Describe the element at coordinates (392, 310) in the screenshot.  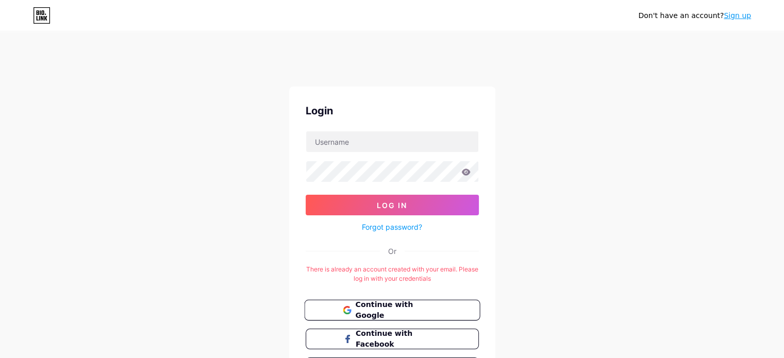
I see `button: Continue with Google` at that location.